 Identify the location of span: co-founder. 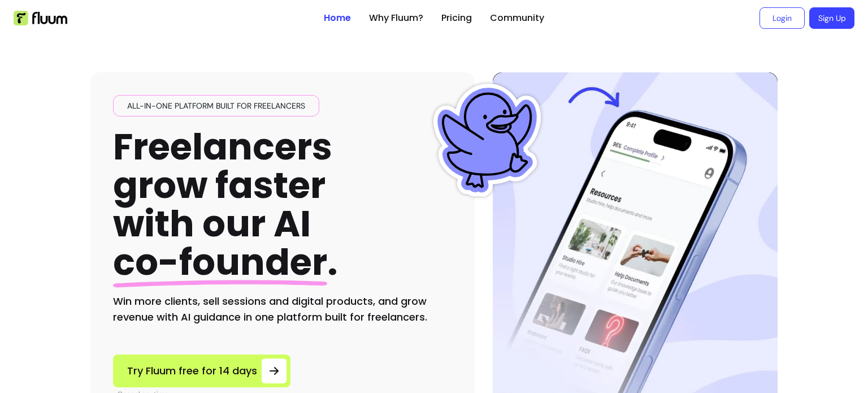
(220, 262).